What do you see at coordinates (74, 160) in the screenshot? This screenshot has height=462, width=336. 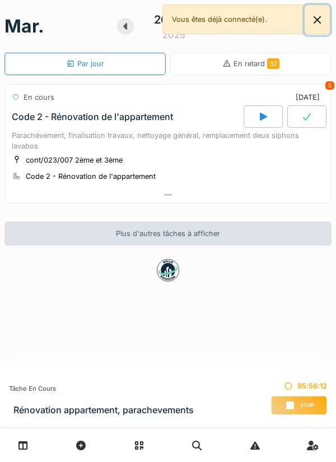 I see `div: cont/023/007 2ème et 3ème` at bounding box center [74, 160].